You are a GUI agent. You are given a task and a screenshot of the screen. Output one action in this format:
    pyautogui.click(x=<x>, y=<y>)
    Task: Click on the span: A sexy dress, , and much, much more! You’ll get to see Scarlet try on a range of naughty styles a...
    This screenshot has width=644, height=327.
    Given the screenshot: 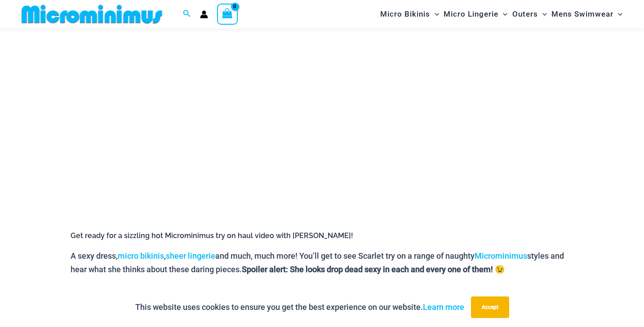 What is the action you would take?
    pyautogui.click(x=318, y=262)
    